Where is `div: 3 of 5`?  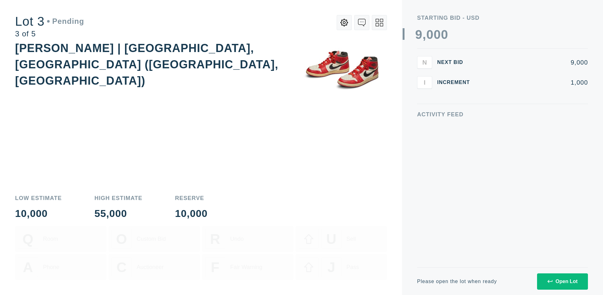 div: 3 of 5 is located at coordinates (50, 34).